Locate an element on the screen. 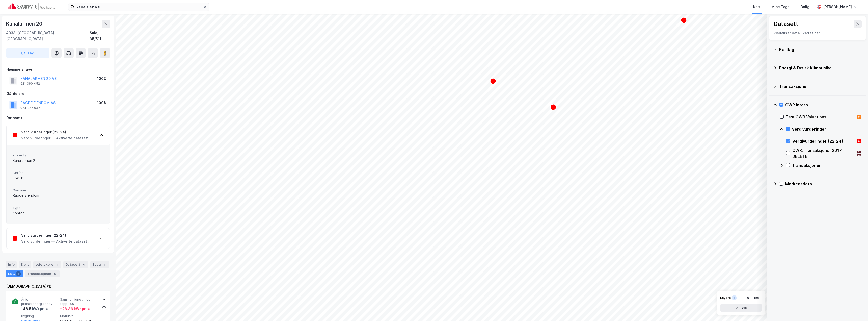 Image resolution: width=868 pixels, height=321 pixels. span: Property is located at coordinates (58, 155).